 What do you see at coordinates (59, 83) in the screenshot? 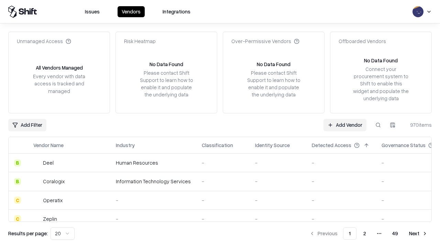
I see `div: Every vendor with data access is tracked and managed` at bounding box center [59, 83].